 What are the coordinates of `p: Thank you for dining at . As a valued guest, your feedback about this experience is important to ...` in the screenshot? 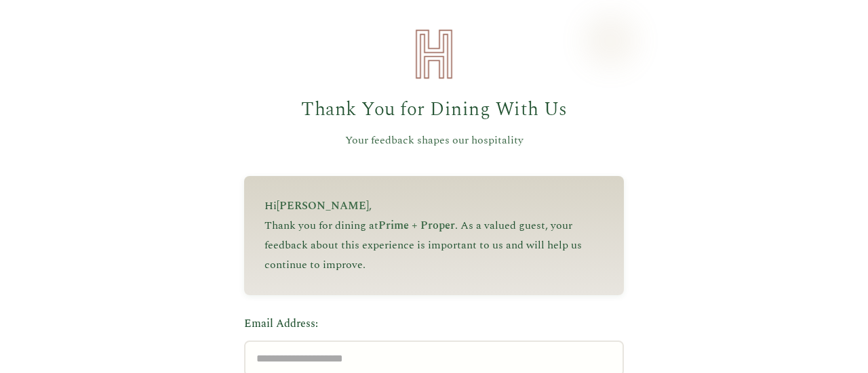 It's located at (434, 246).